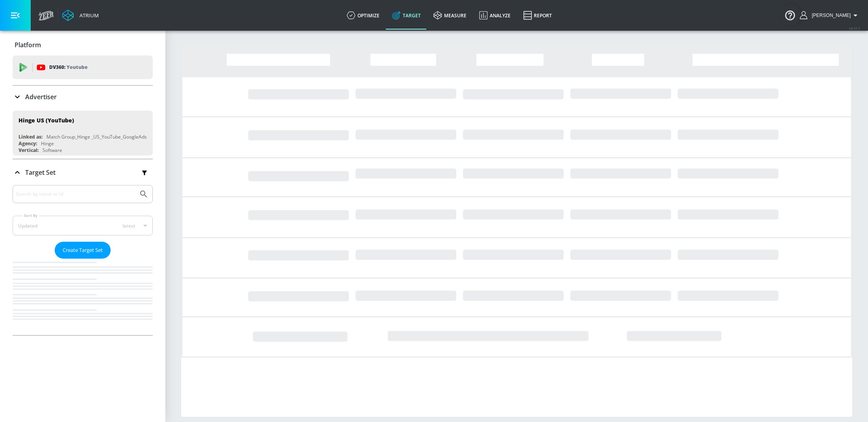  What do you see at coordinates (537, 16) in the screenshot?
I see `a: Report` at bounding box center [537, 16].